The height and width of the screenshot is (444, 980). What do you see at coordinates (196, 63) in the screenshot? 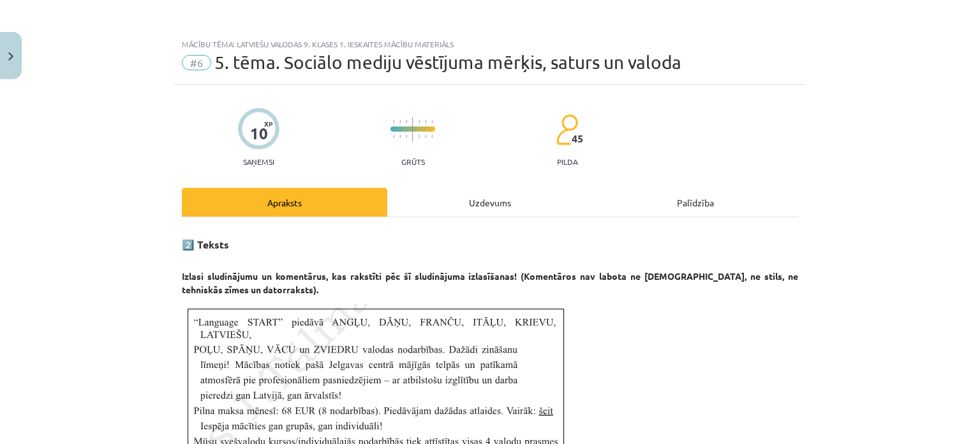
I see `span: #6` at bounding box center [196, 63].